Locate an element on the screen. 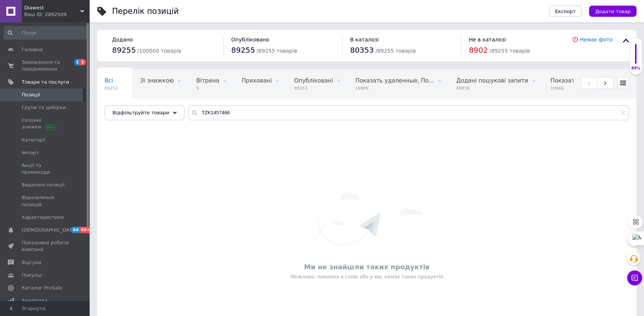  span: Експорт is located at coordinates (566, 11).